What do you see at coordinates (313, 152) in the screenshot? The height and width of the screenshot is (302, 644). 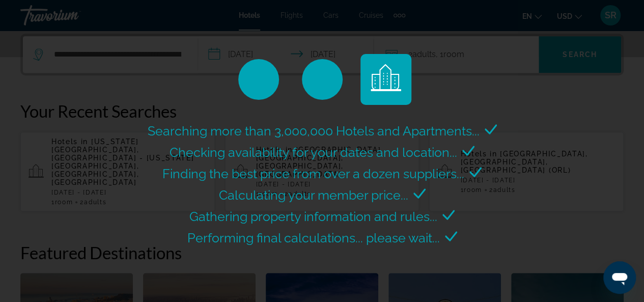 I see `span: Checking availability for your dates and location...` at bounding box center [313, 152].